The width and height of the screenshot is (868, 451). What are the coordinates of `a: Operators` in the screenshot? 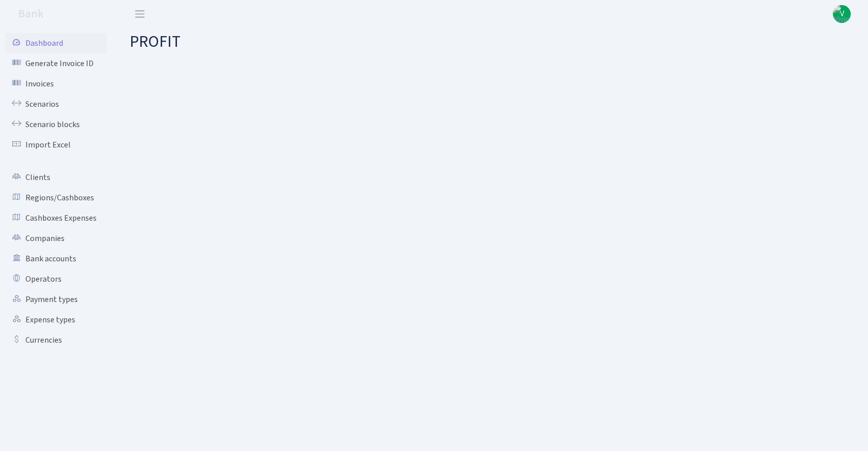 It's located at (56, 279).